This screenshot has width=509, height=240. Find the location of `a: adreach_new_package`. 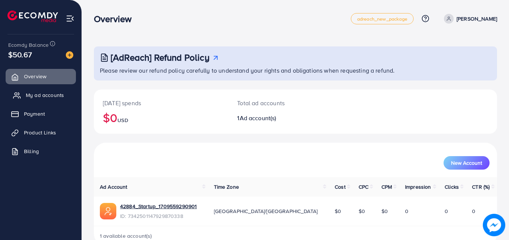

a: adreach_new_package is located at coordinates (382, 19).